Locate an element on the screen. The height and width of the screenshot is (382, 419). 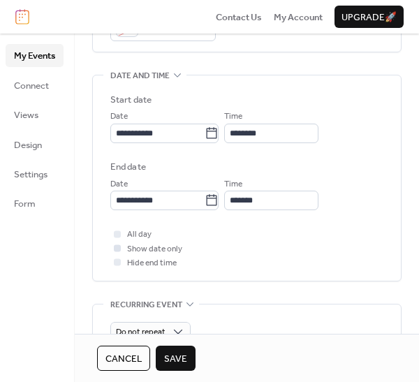
div: Start date is located at coordinates (131, 100).